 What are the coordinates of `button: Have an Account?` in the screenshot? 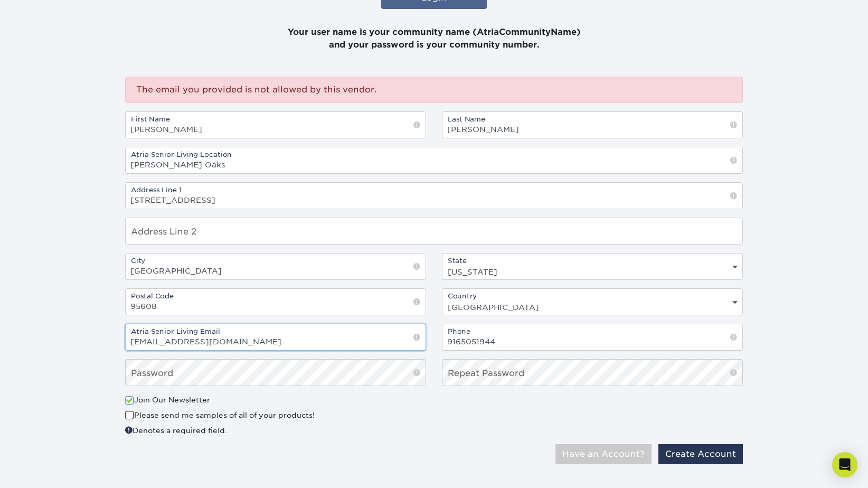 It's located at (604, 455).